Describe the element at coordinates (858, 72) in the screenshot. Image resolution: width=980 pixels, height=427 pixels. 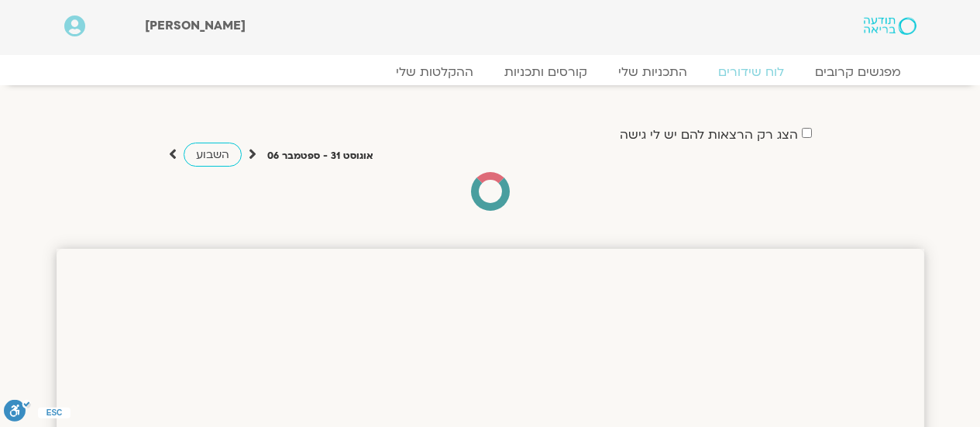
I see `a: מפגשים קרובים` at that location.